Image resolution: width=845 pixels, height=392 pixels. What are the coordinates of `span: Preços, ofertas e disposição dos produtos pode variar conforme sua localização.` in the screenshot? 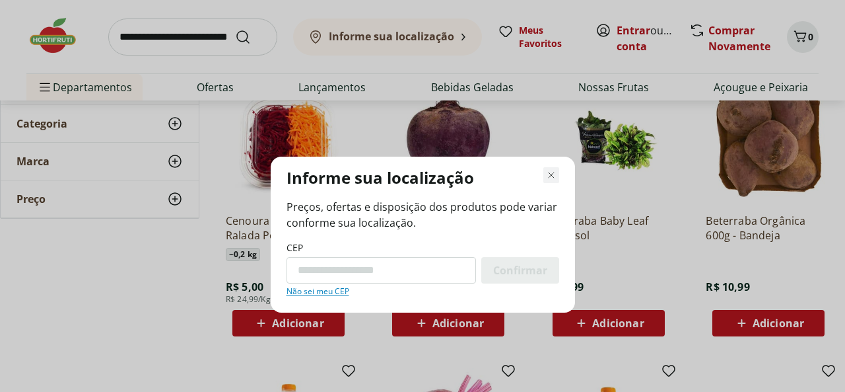 It's located at (423, 215).